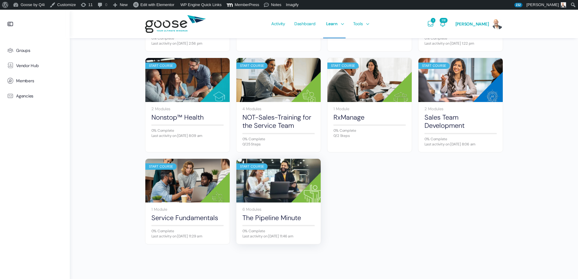  I want to click on a: Notifications, so click(442, 24).